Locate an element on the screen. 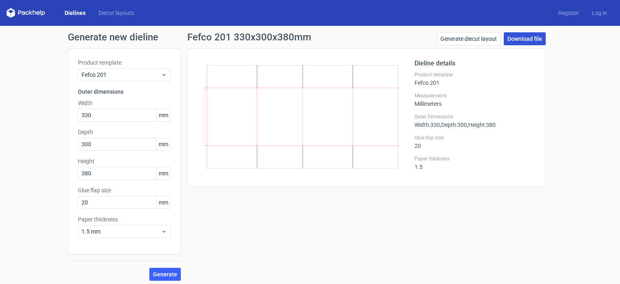 The image size is (620, 284). a: Diecut layouts is located at coordinates (116, 13).